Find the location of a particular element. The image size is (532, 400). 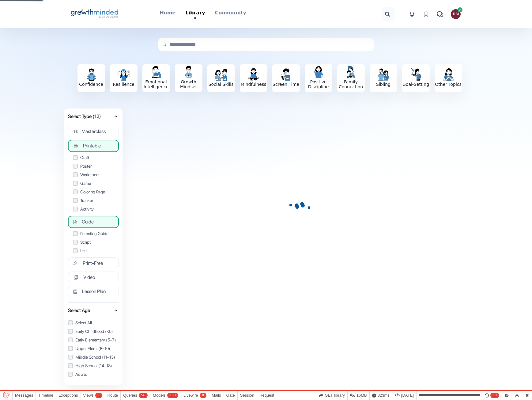

button: Resilience is located at coordinates (124, 78).